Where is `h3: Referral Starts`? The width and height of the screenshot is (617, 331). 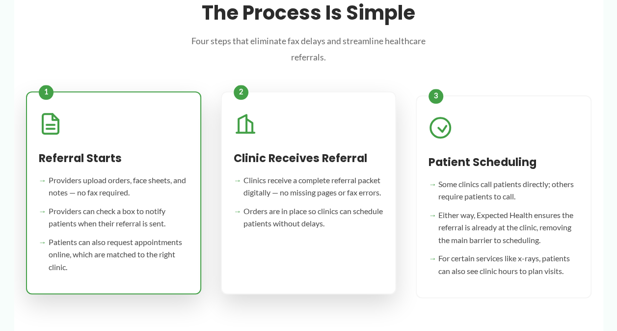
h3: Referral Starts is located at coordinates (113, 158).